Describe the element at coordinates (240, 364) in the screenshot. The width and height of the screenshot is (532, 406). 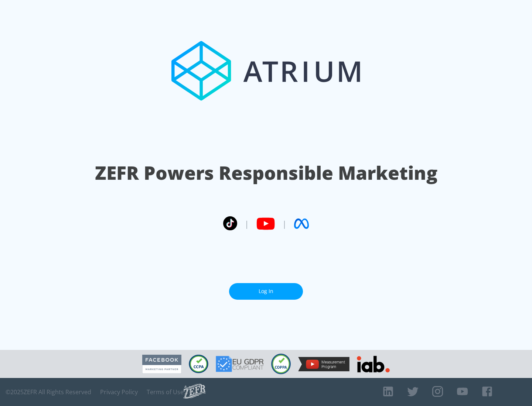
I see `img: GDPR Compliant` at that location.